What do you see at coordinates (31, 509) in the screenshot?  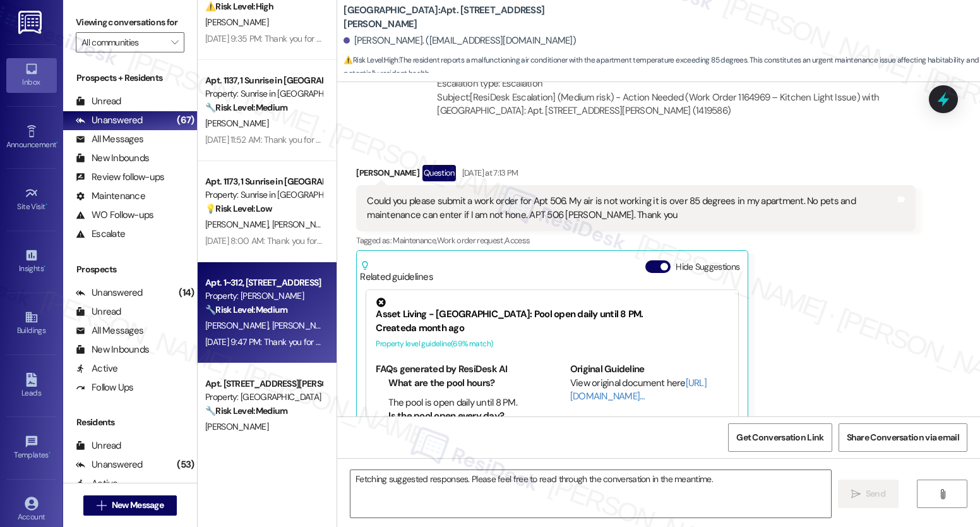 I see `a: Account` at bounding box center [31, 509].